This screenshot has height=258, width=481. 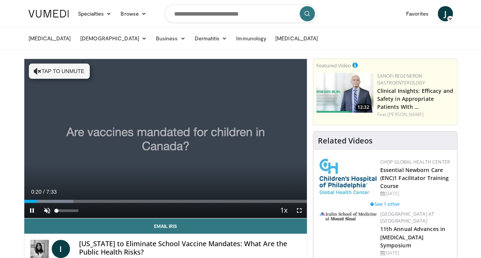 What do you see at coordinates (401, 79) in the screenshot?
I see `a: Sanofi Regeneron Gastroenterology` at bounding box center [401, 79].